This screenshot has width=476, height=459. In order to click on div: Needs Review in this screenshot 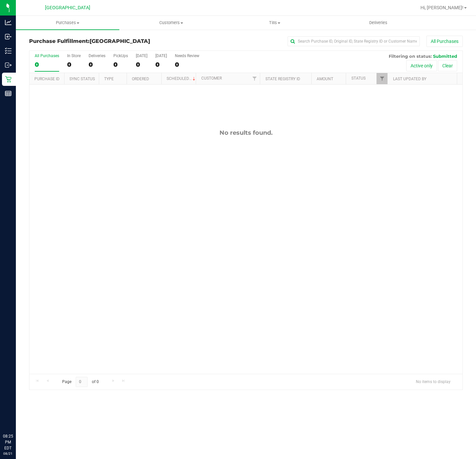, I will do `click(187, 56)`.